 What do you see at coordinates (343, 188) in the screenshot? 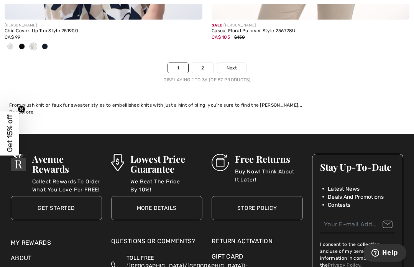
I see `span: Latest News` at bounding box center [343, 188].